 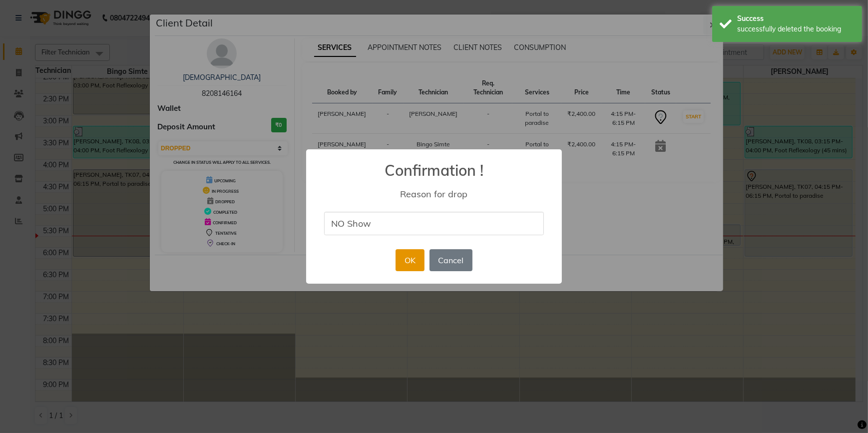 I want to click on div: successfully deleted the booking, so click(x=796, y=29).